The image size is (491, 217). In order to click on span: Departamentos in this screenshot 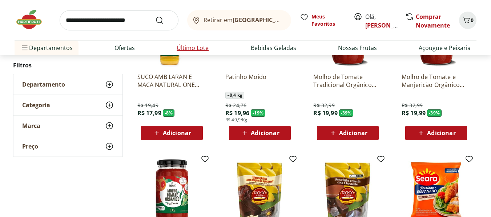, I will do `click(46, 48)`.